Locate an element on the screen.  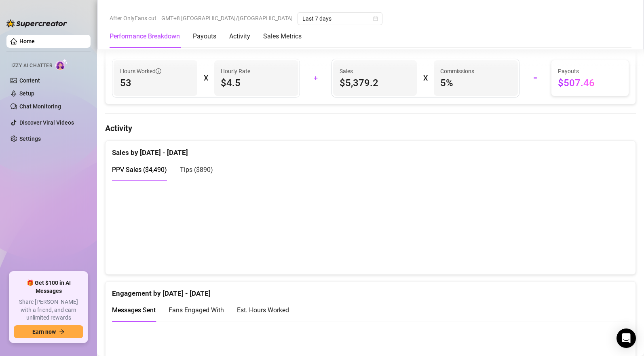
a: Content is located at coordinates (30, 81).